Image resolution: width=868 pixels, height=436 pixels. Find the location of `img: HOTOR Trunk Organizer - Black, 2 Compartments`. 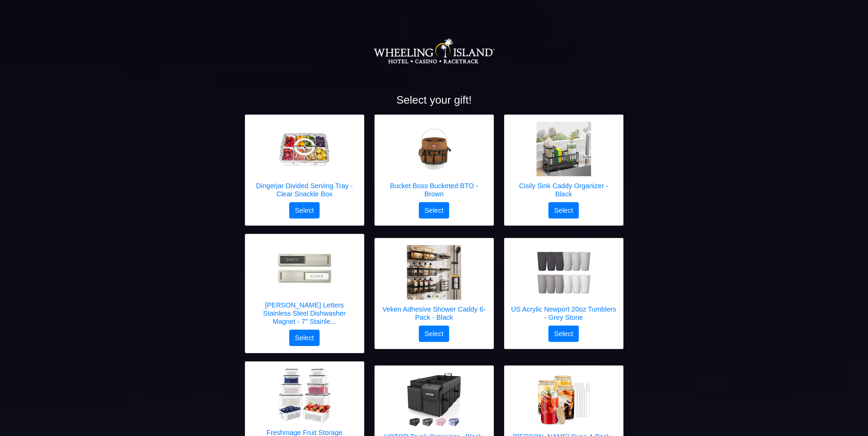

img: HOTOR Trunk Organizer - Black, 2 Compartments is located at coordinates (434, 400).